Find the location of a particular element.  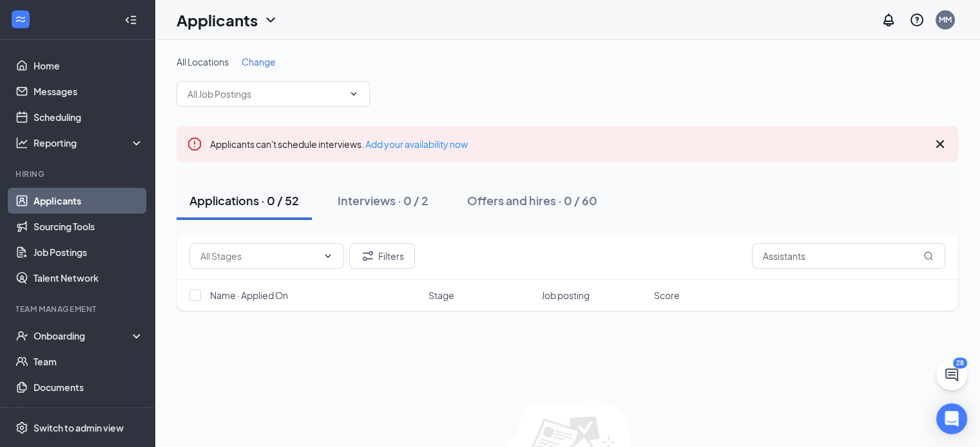

div: Offers and hires · 0 / 60 is located at coordinates (533, 200).